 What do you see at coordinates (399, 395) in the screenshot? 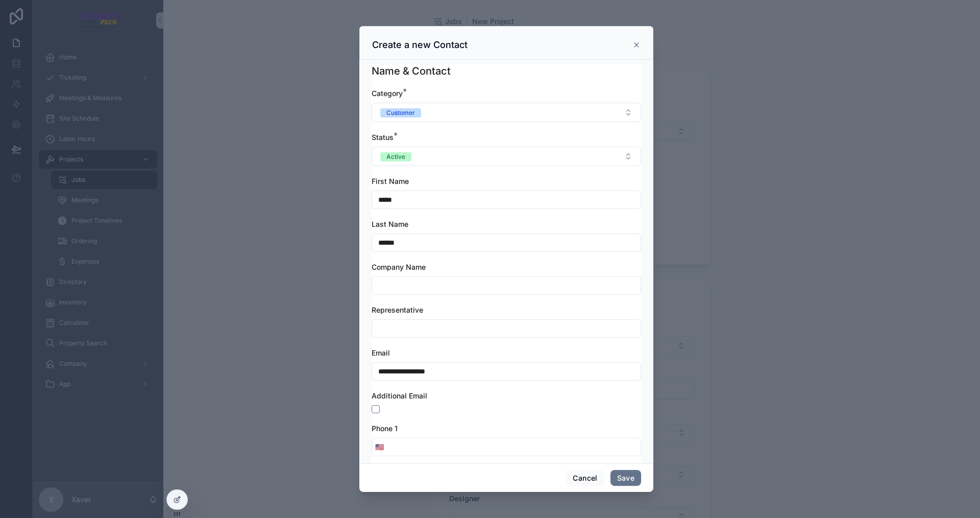
I see `span: Additional Email` at bounding box center [399, 395].